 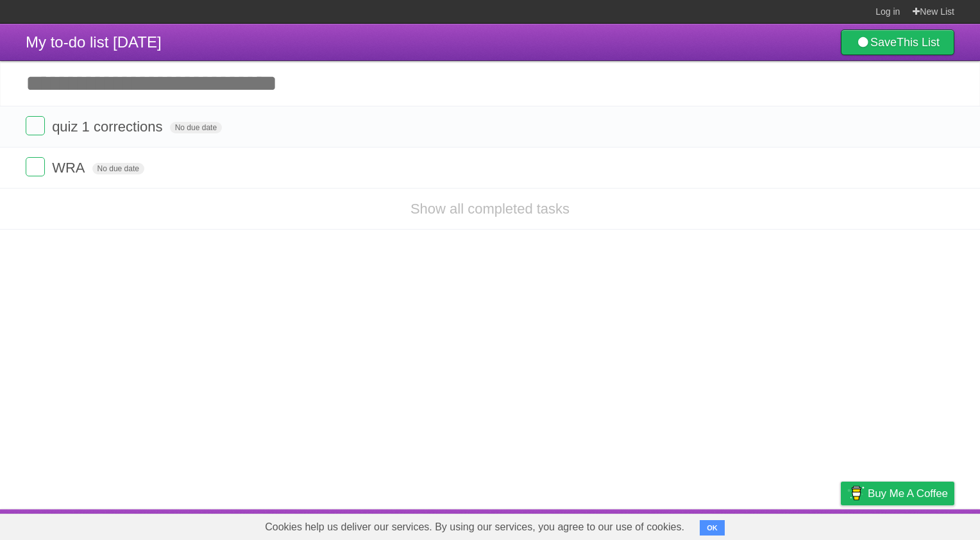 What do you see at coordinates (898, 42) in the screenshot?
I see `a: SaveThis List` at bounding box center [898, 42].